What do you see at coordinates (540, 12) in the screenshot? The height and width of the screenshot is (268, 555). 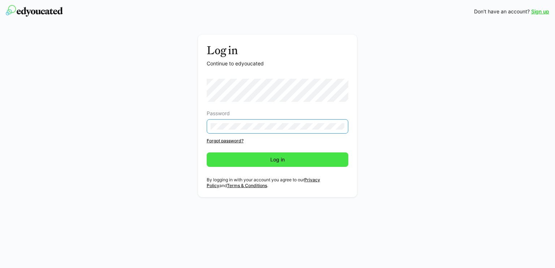 I see `a: Sign up` at bounding box center [540, 12].